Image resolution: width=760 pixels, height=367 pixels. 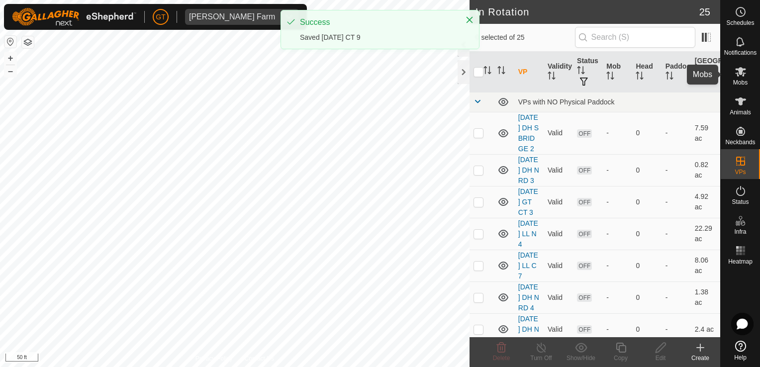 What do you see at coordinates (160, 17) in the screenshot?
I see `span: GT` at bounding box center [160, 17].